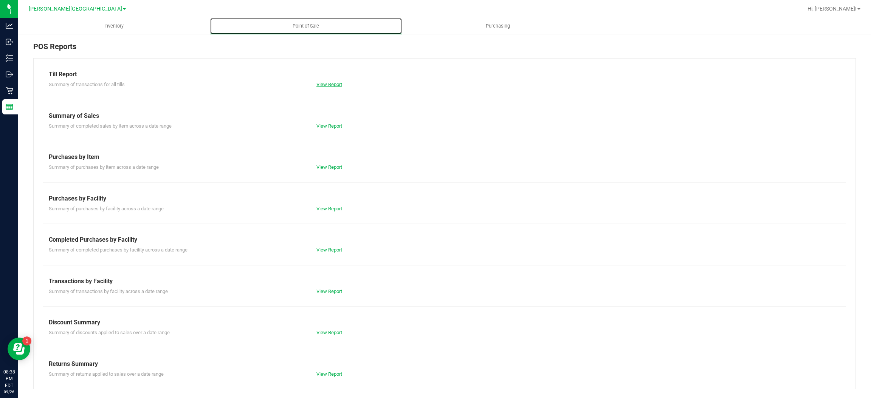 The height and width of the screenshot is (398, 871). What do you see at coordinates (498, 26) in the screenshot?
I see `a: Purchasing` at bounding box center [498, 26].